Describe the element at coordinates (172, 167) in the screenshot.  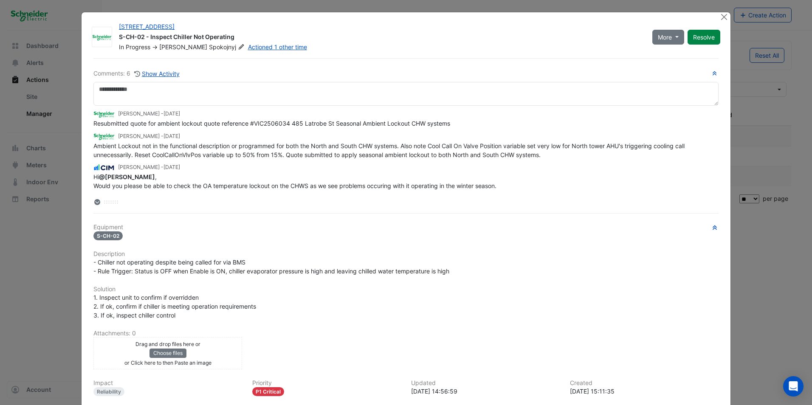
I see `span: 2025-06-03 14:29:42` at that location.